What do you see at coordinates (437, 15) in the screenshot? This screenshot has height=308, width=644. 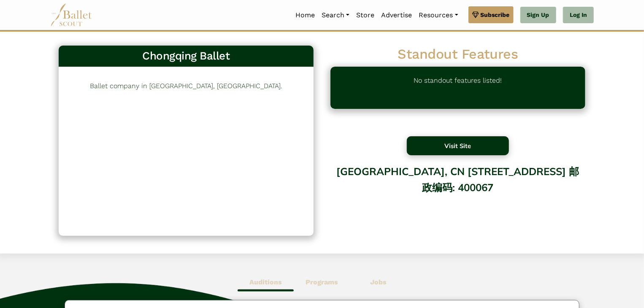 I see `a: Resources` at bounding box center [437, 15].